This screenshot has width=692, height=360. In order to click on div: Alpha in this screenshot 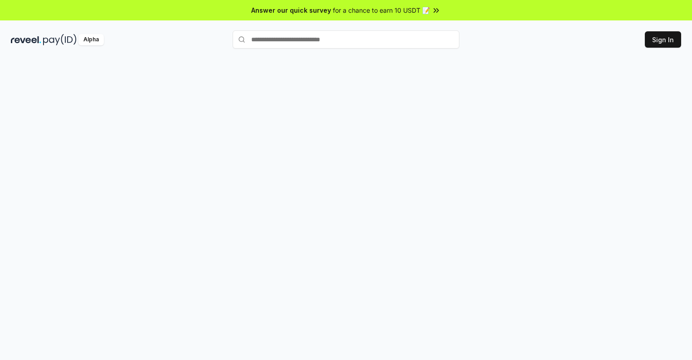, I will do `click(91, 39)`.